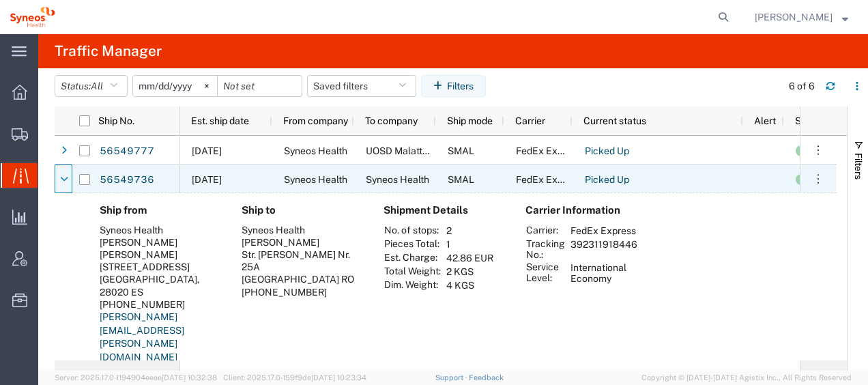 This screenshot has width=868, height=385. Describe the element at coordinates (444, 210) in the screenshot. I see `h4: Shipment Details` at that location.